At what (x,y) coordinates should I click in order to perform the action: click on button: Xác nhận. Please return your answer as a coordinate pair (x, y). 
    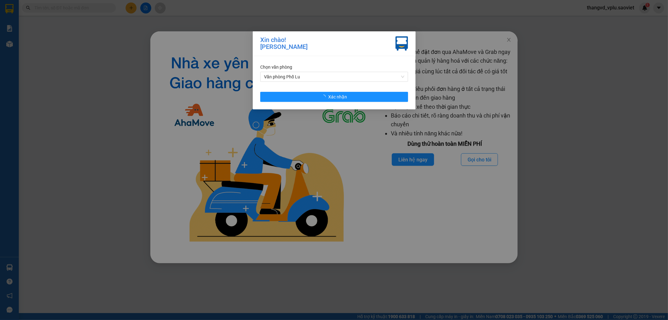
    Looking at the image, I should click on (334, 97).